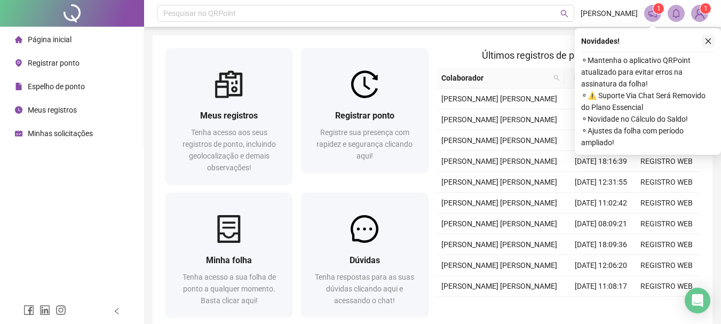 The width and height of the screenshot is (721, 324). I want to click on a: Registrar pontoRegistre sua presença com rapidez e segurança clicando aqui!, so click(365, 110).